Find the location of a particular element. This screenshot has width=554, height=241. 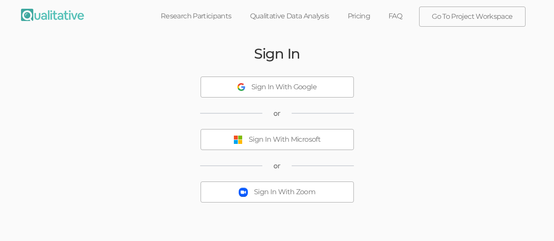

button: Sign In With Zoom is located at coordinates (277, 192).